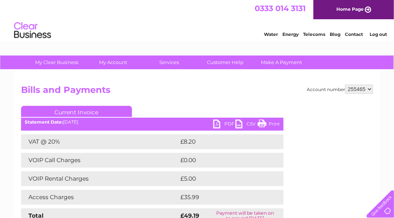 This screenshot has width=394, height=218. Describe the element at coordinates (291, 34) in the screenshot. I see `a: Energy` at that location.